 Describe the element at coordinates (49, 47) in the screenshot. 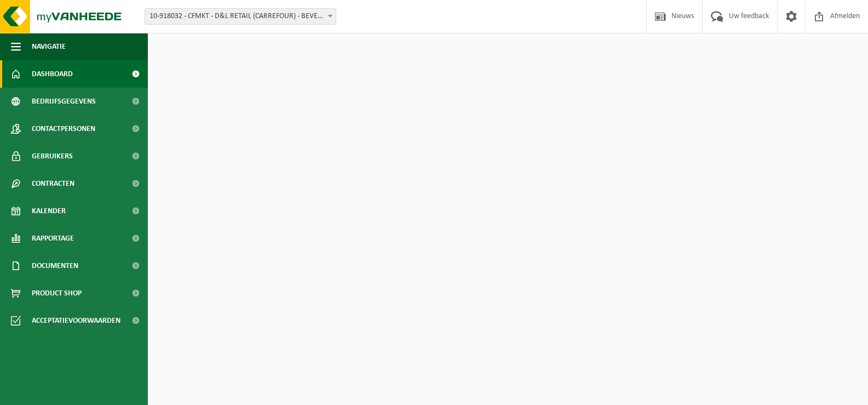

I see `span: Navigatie` at that location.